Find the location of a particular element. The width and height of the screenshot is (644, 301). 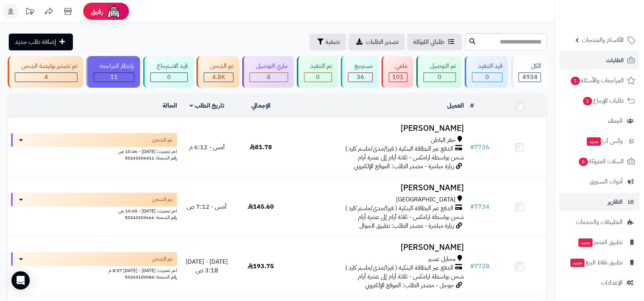

span: رقم الشحنة: 50243100084 is located at coordinates (151, 277).